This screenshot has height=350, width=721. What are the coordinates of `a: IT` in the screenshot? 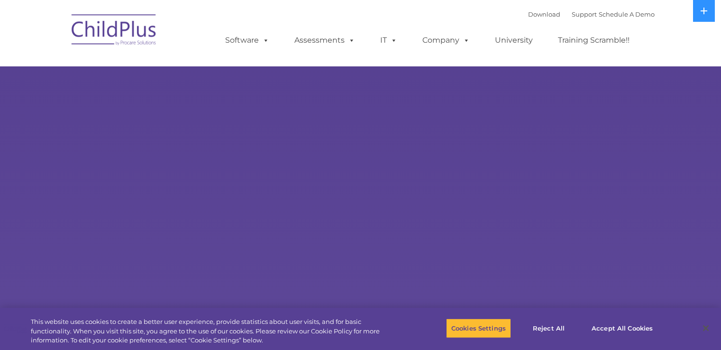 It's located at (389, 40).